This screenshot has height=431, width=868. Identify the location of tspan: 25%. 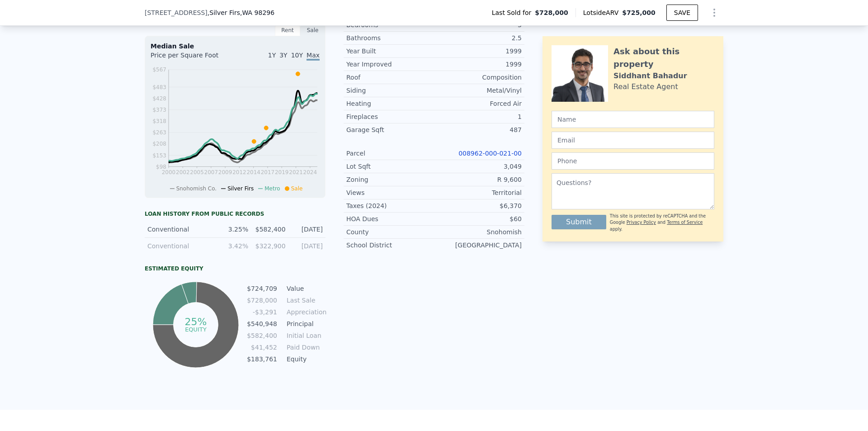
(196, 322).